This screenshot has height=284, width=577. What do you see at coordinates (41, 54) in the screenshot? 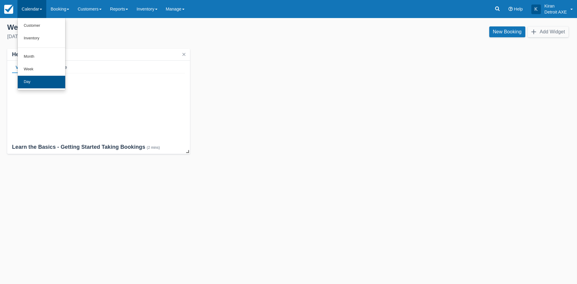
I see `ul: Calendar` at bounding box center [41, 54].